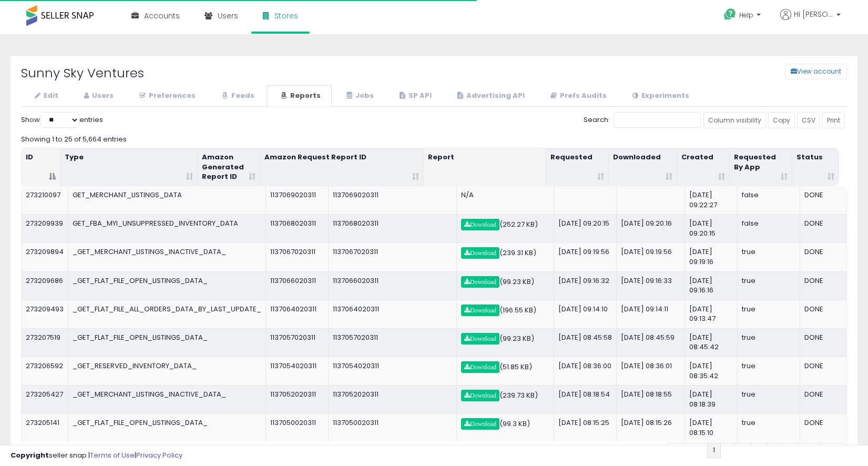 The image size is (868, 466). I want to click on td: 1137066020311, so click(393, 286).